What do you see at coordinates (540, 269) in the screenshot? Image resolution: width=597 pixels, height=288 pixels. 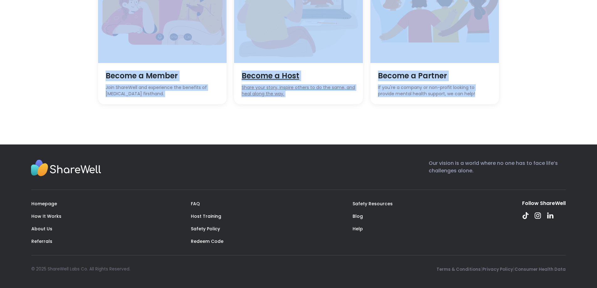 I see `a: Consumer Health Data` at bounding box center [540, 269].